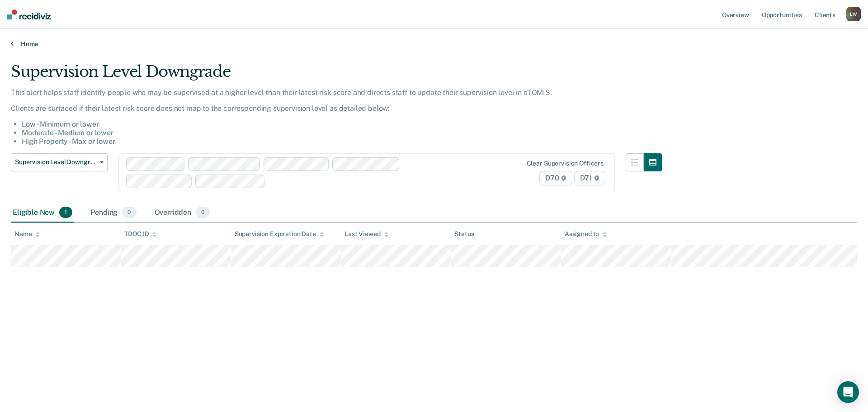 The height and width of the screenshot is (412, 868). What do you see at coordinates (66, 212) in the screenshot?
I see `span: 1` at bounding box center [66, 212].